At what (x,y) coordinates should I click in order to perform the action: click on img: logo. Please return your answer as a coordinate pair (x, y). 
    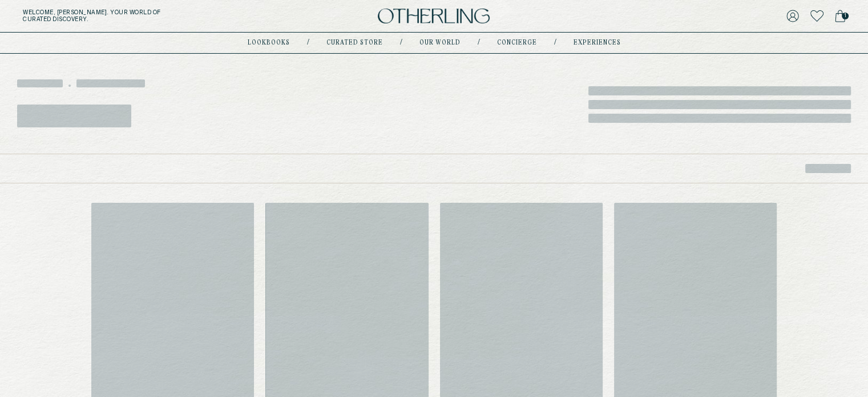
    Looking at the image, I should click on (434, 16).